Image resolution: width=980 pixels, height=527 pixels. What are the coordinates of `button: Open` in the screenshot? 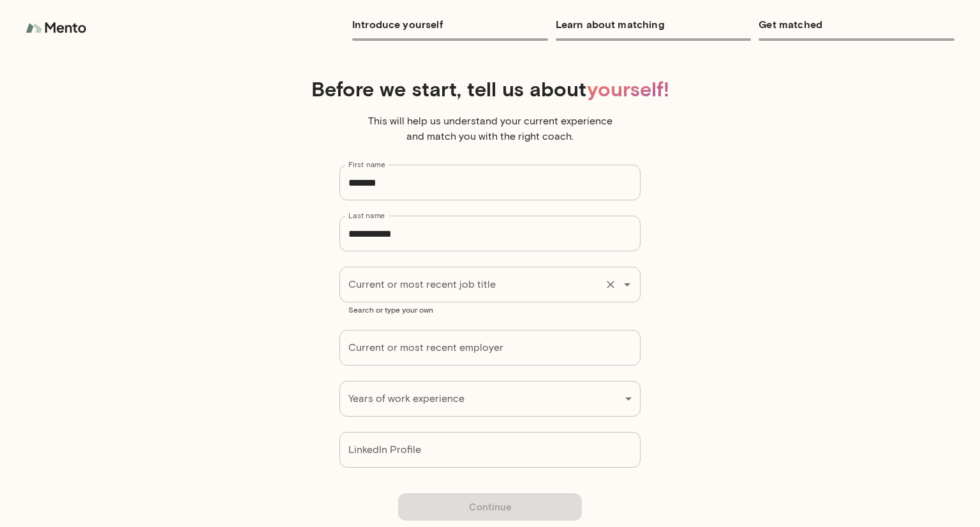 It's located at (627, 285).